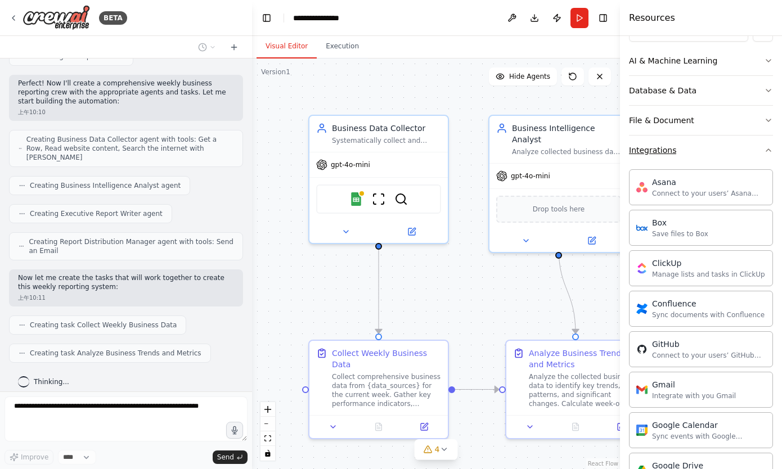 The image size is (782, 469). Describe the element at coordinates (322, 18) in the screenshot. I see `nav: breadcrumb` at that location.